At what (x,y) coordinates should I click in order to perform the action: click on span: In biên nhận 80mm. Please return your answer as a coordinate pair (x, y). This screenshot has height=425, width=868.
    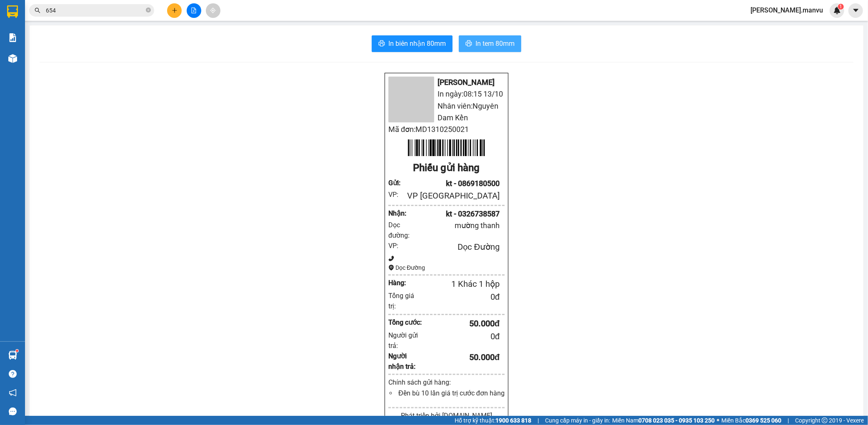
    Looking at the image, I should click on (417, 44).